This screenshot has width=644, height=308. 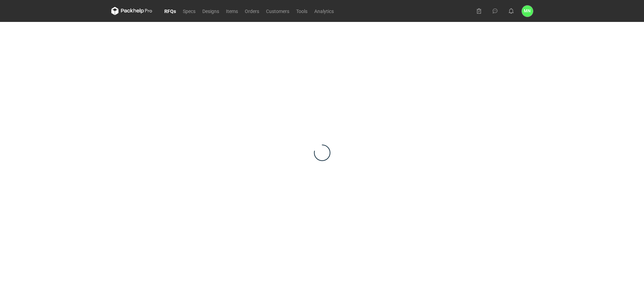 I want to click on a: Analytics, so click(x=324, y=11).